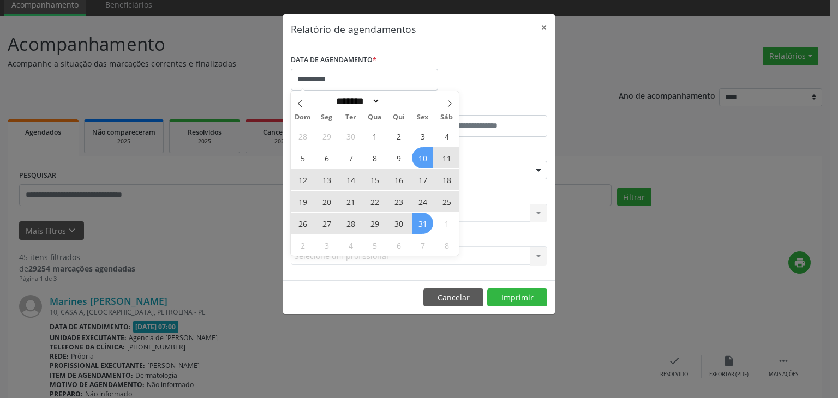 The image size is (838, 398). I want to click on span: Outubro 3, 2025, so click(422, 136).